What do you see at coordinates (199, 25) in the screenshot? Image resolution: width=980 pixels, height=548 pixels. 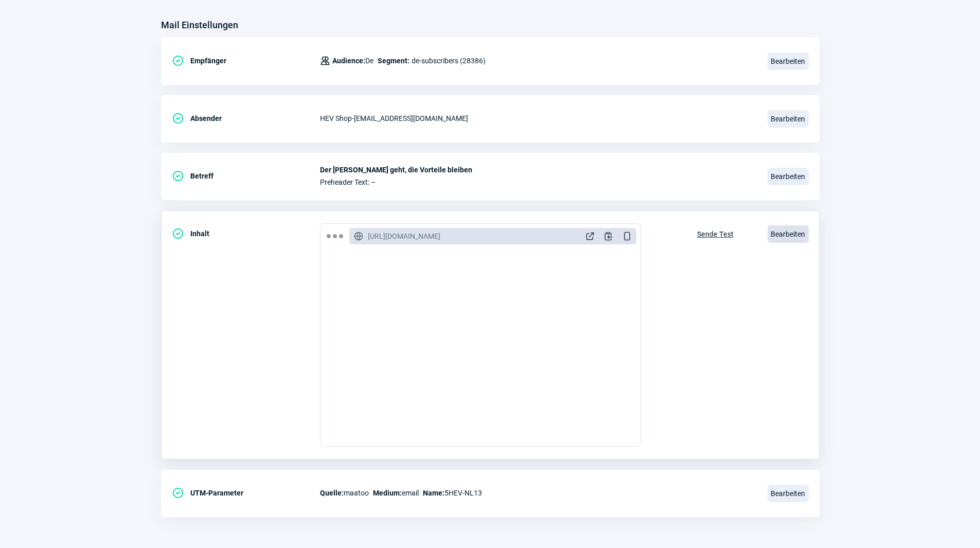 I see `h3: Mail Einstellungen` at bounding box center [199, 25].